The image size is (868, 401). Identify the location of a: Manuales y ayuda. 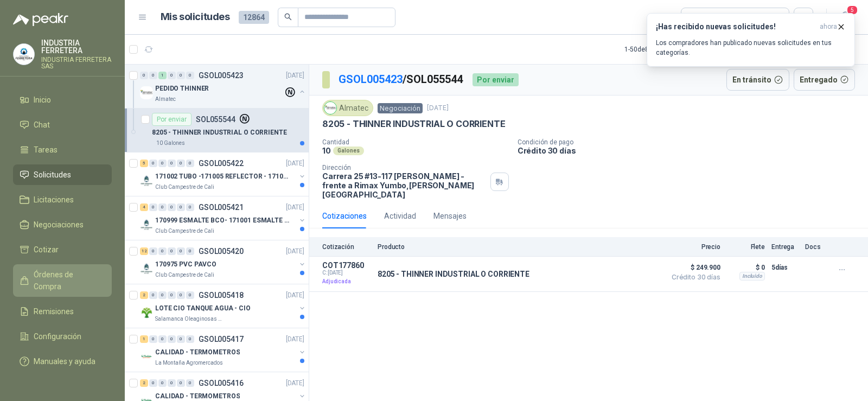
(62, 361).